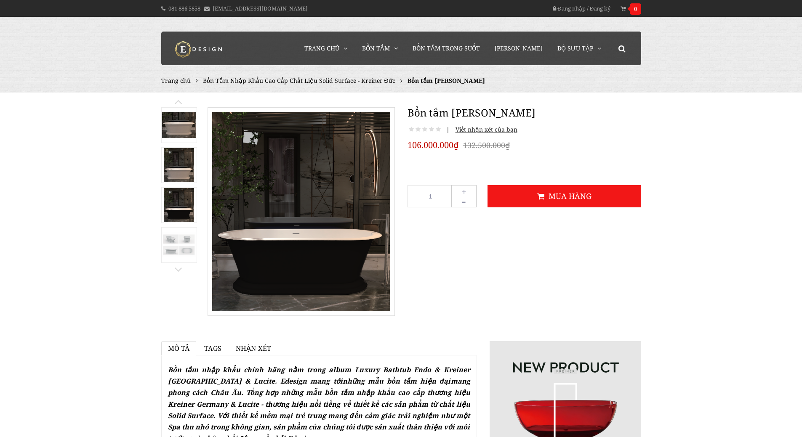 The height and width of the screenshot is (437, 802). Describe the element at coordinates (575, 48) in the screenshot. I see `span: Bộ Sưu Tập` at that location.